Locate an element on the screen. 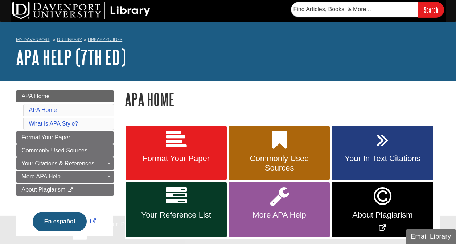 The height and width of the screenshot is (244, 456). span: Your Citations & References is located at coordinates (58, 163).